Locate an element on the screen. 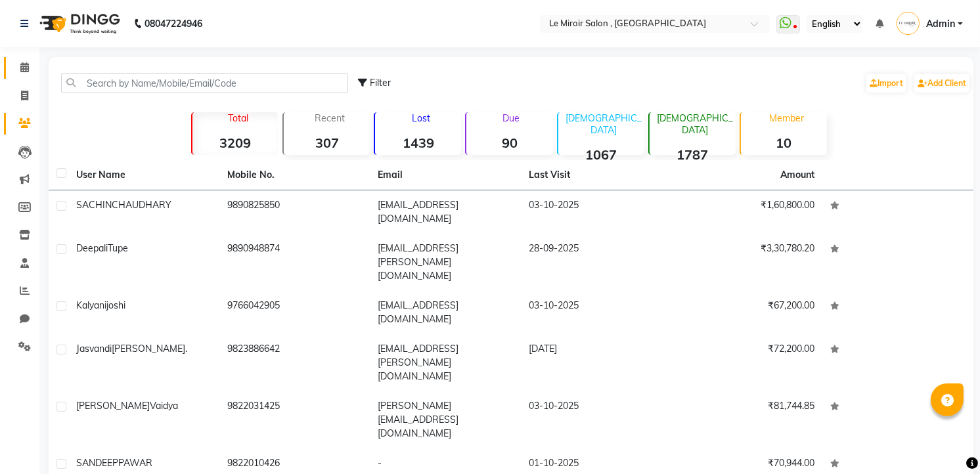 The image size is (980, 474). span: SACHIN is located at coordinates (94, 205).